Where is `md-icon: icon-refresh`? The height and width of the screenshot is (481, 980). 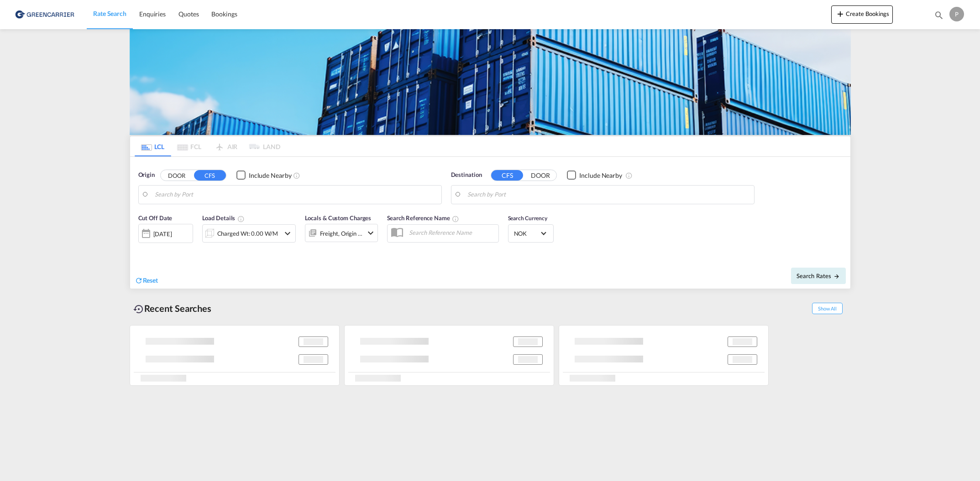 md-icon: icon-refresh is located at coordinates (138, 280).